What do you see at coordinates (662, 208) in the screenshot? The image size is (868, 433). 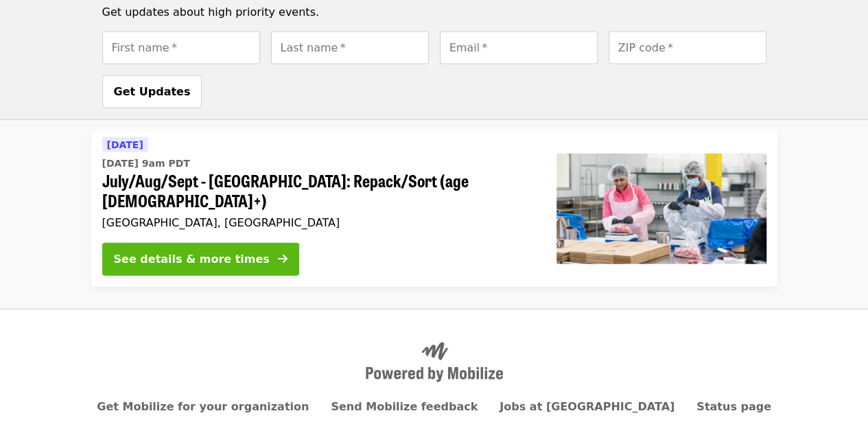 I see `img: July/Aug/Sept - Beaverton: Repack/Sort (age 10+) organized by Oregon Food Bank` at bounding box center [662, 208].